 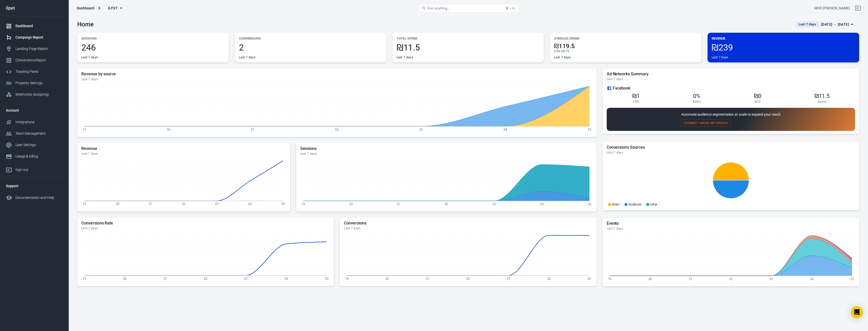 I want to click on span: CPA :, so click(x=557, y=51).